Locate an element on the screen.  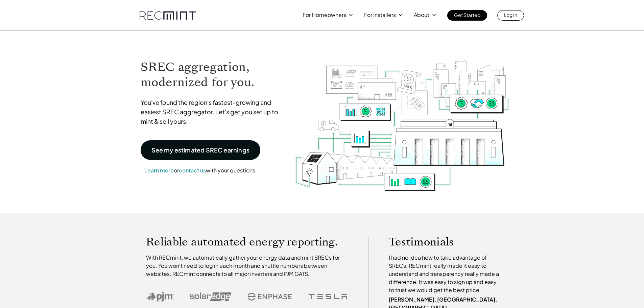
p: You've found the region's fastest-growing and easiest SREC aggregator. Let's get you set up to mi... is located at coordinates (213, 112).